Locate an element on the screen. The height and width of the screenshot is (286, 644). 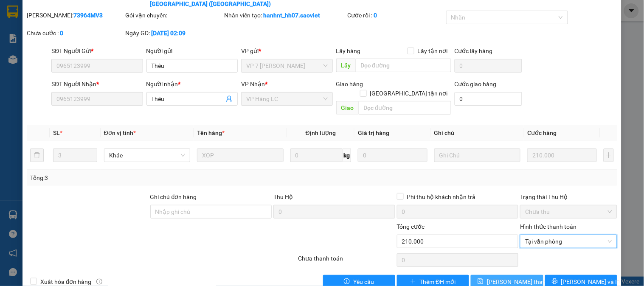
button: delete is located at coordinates (37, 155).